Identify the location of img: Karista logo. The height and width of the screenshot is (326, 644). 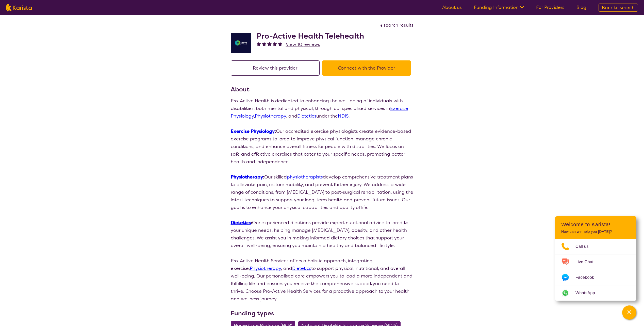
(19, 7).